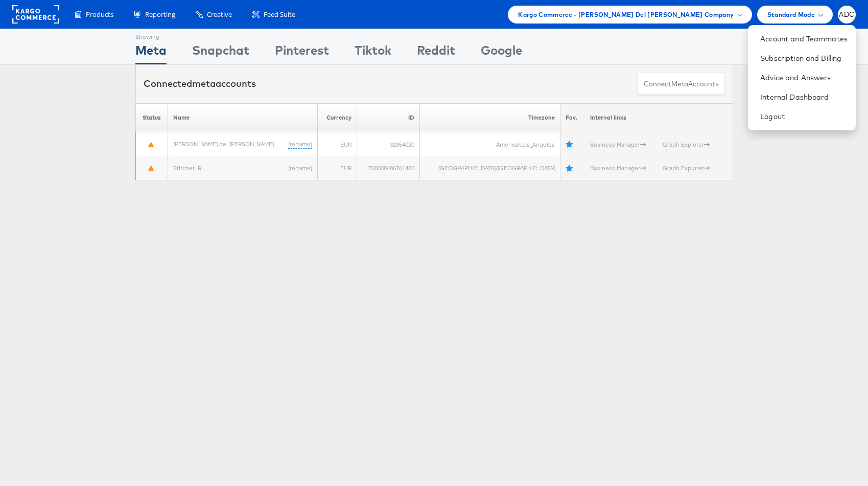  What do you see at coordinates (150, 35) in the screenshot?
I see `div: Showing` at bounding box center [150, 35].